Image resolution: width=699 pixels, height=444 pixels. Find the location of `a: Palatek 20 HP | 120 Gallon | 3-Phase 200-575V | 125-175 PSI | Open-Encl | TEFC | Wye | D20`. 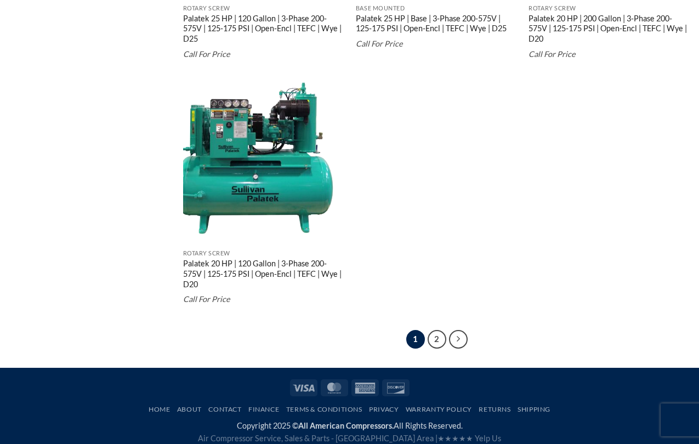

a: Palatek 20 HP | 120 Gallon | 3-Phase 200-575V | 125-175 PSI | Open-Encl | TEFC | Wye | D20 is located at coordinates (264, 275).